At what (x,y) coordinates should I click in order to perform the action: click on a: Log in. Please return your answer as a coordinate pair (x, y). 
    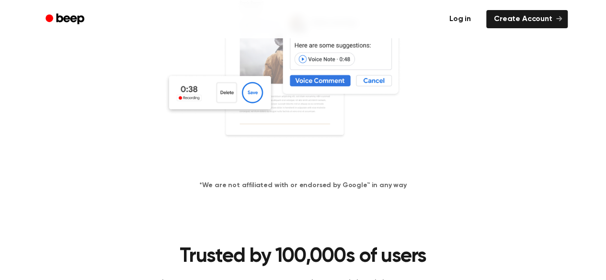
    Looking at the image, I should click on (460, 19).